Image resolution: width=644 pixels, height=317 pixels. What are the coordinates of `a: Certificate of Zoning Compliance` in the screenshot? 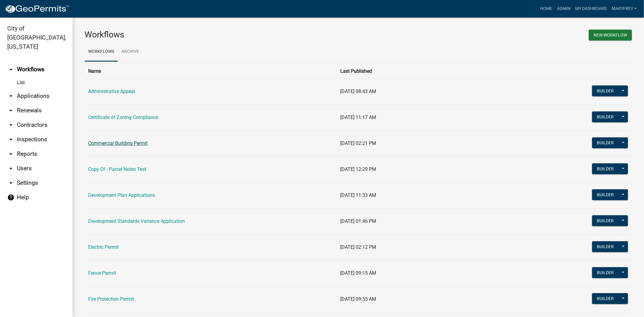 It's located at (123, 117).